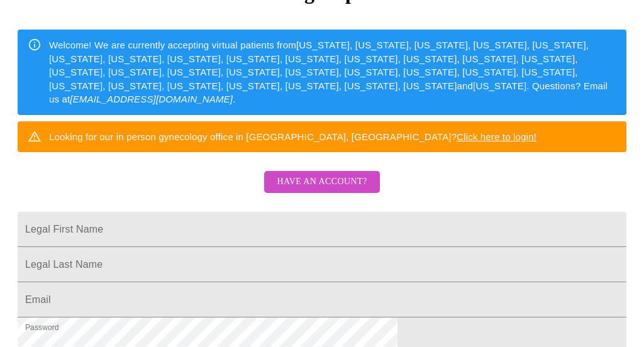 The height and width of the screenshot is (347, 644). I want to click on button: Have an account?, so click(321, 182).